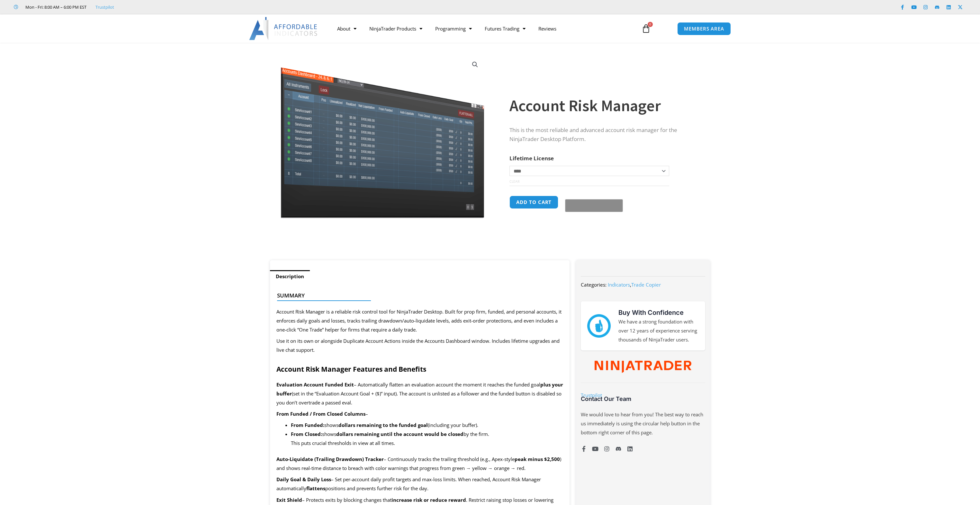 This screenshot has width=980, height=505. What do you see at coordinates (594, 285) in the screenshot?
I see `span: Categories:` at bounding box center [594, 285].